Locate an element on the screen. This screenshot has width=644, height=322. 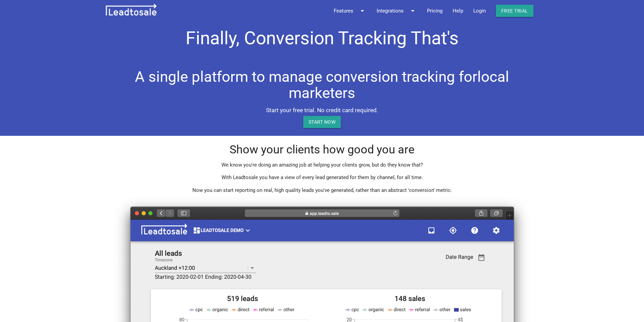
p: With Leadtosale you have a view of every lead generated for them by channel, for all time. is located at coordinates (322, 177).